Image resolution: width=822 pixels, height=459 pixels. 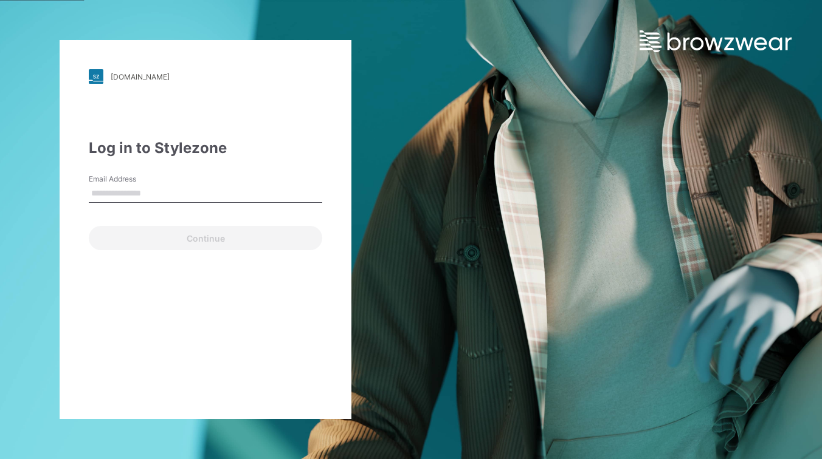 I want to click on label: Email Address, so click(x=131, y=179).